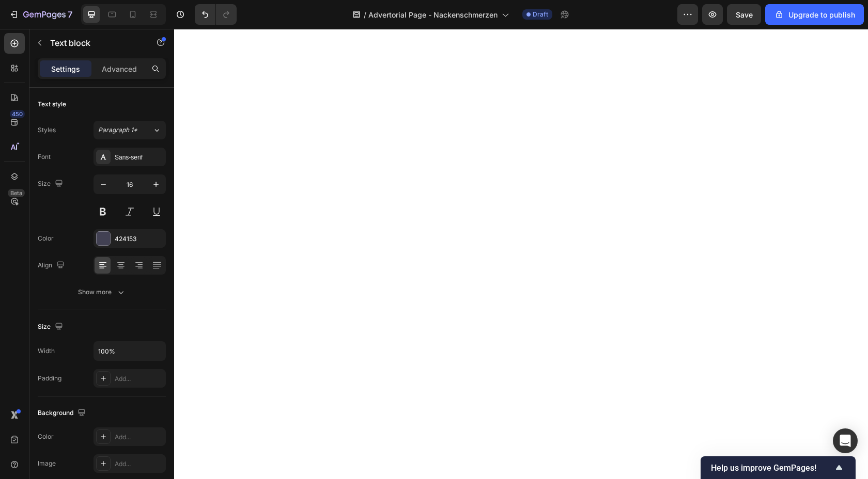 The width and height of the screenshot is (868, 479). What do you see at coordinates (815, 15) in the screenshot?
I see `div: Upgrade to publish` at bounding box center [815, 15].